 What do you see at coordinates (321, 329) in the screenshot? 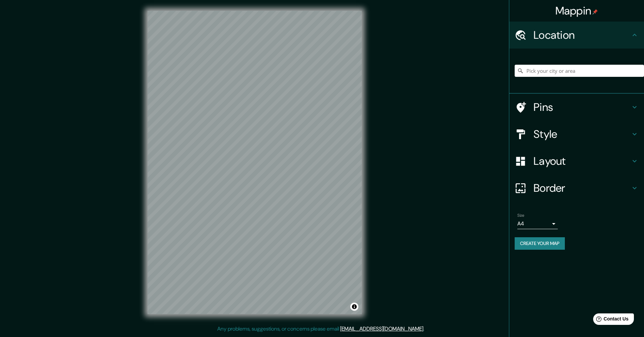
I see `p: Any problems, suggestions, or concerns please email .` at bounding box center [321, 329].